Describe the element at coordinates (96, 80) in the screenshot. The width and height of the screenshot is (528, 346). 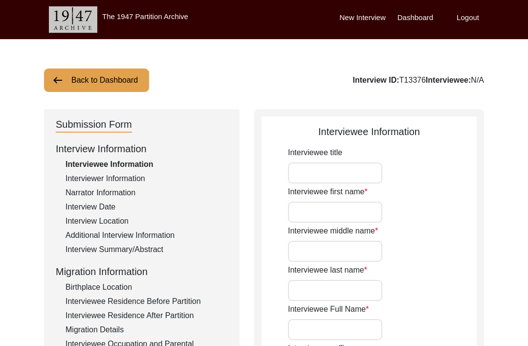
I see `button: Back to Dashboard` at that location.